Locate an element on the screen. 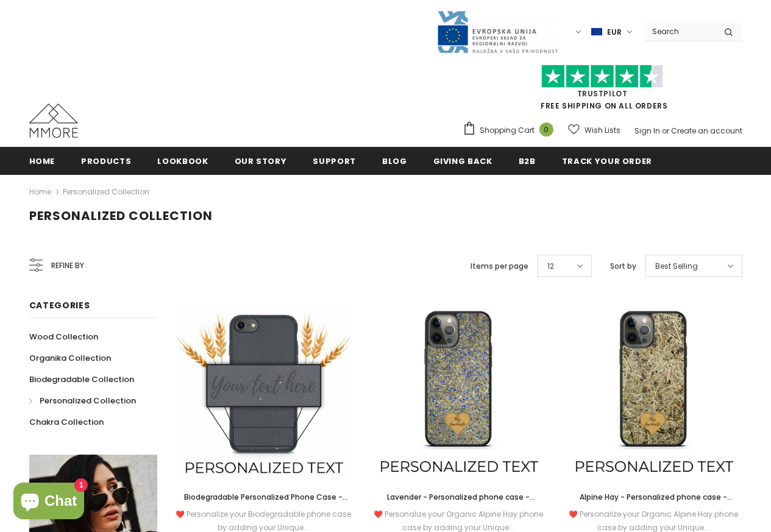 This screenshot has height=532, width=771. a: B2B is located at coordinates (527, 161).